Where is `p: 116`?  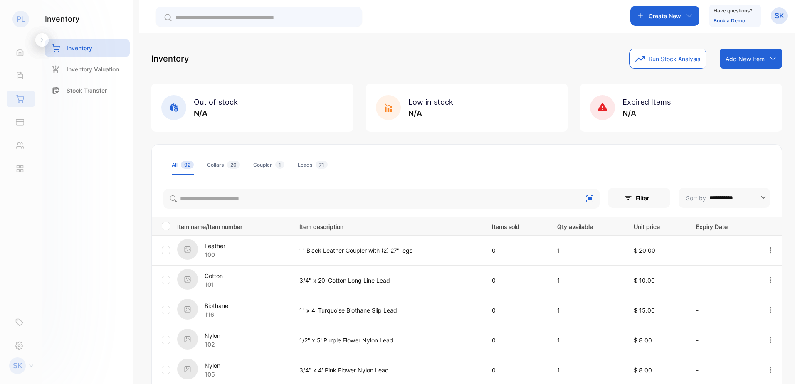
p: 116 is located at coordinates (216, 314).